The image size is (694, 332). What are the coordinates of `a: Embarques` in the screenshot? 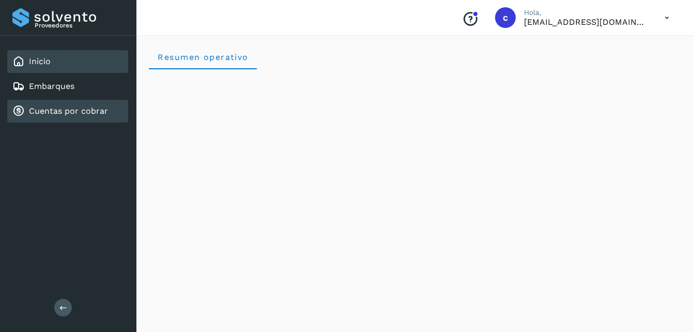 It's located at (52, 86).